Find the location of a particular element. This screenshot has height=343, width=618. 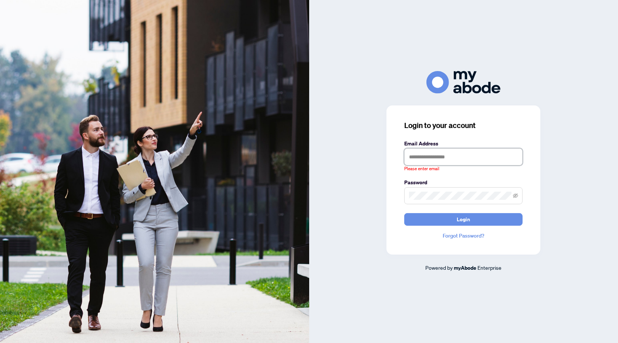

button: Login is located at coordinates (464, 219).